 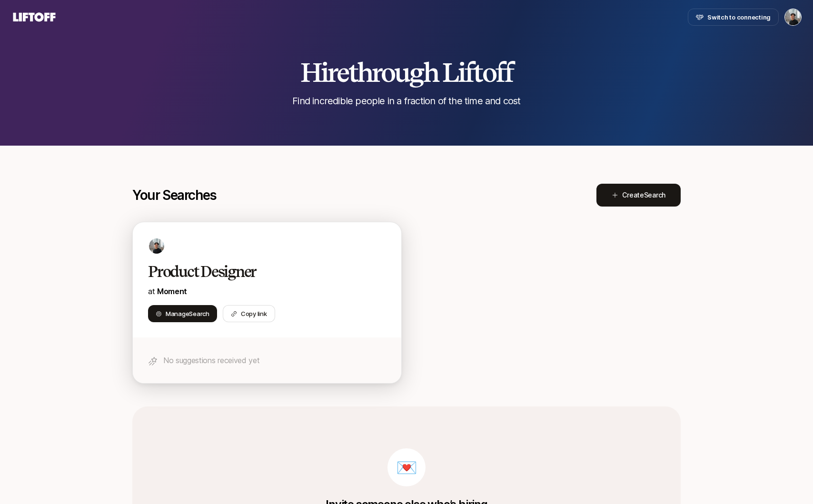 What do you see at coordinates (249, 314) in the screenshot?
I see `button: Copy link` at bounding box center [249, 314].